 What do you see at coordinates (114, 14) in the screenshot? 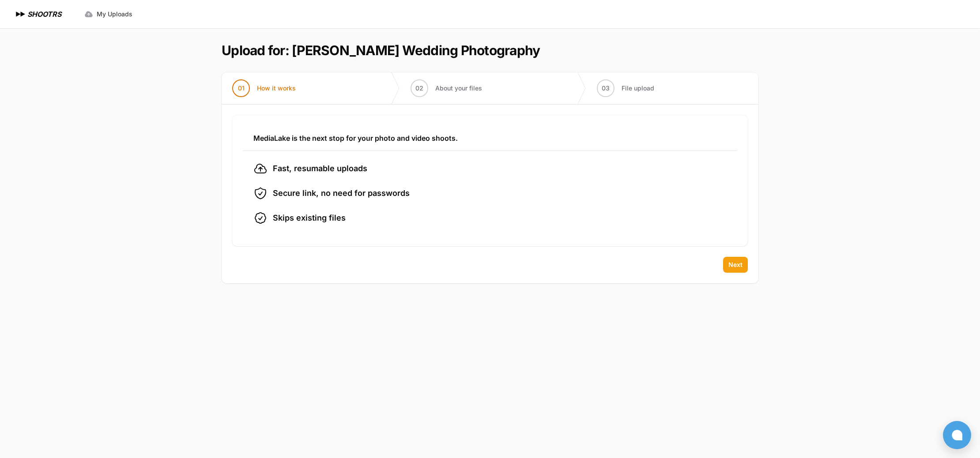
I see `span: My Uploads` at bounding box center [114, 14].